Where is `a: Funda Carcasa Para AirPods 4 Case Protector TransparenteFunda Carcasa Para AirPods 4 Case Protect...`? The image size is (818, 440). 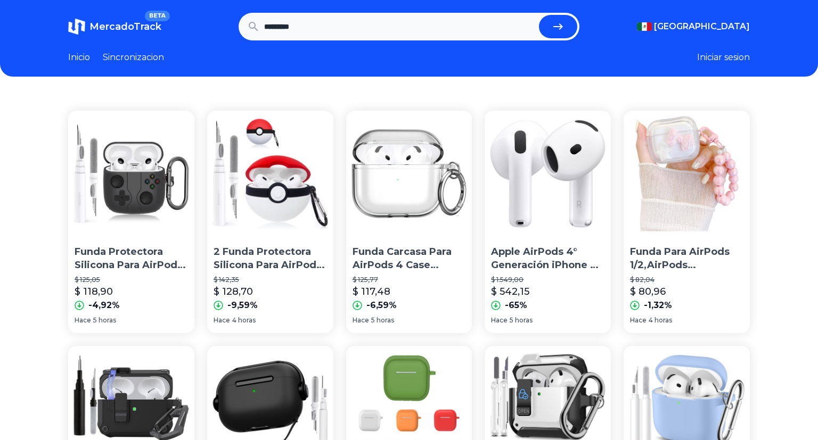
a: Funda Carcasa Para AirPods 4 Case Protector TransparenteFunda Carcasa Para AirPods 4 Case Protect... is located at coordinates (409, 222).